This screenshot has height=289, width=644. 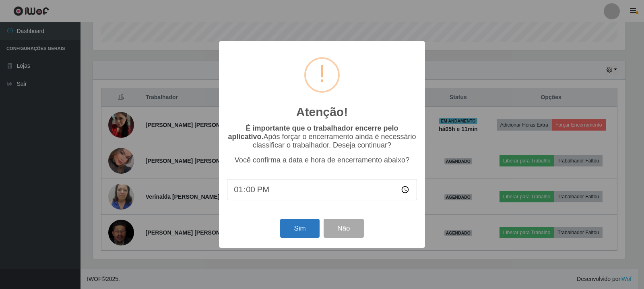 I want to click on p: Após forçar o encerramento ainda é necessário classificar o trabalhador. Deseja continuar?, so click(x=322, y=137).